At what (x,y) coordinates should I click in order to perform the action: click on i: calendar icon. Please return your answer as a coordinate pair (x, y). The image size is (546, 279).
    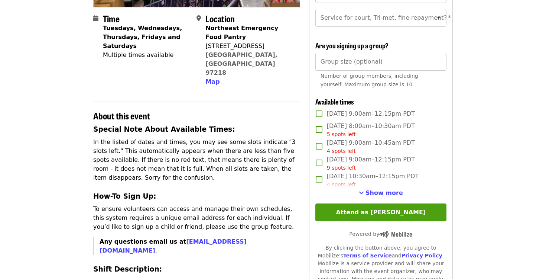
    Looking at the image, I should click on (96, 18).